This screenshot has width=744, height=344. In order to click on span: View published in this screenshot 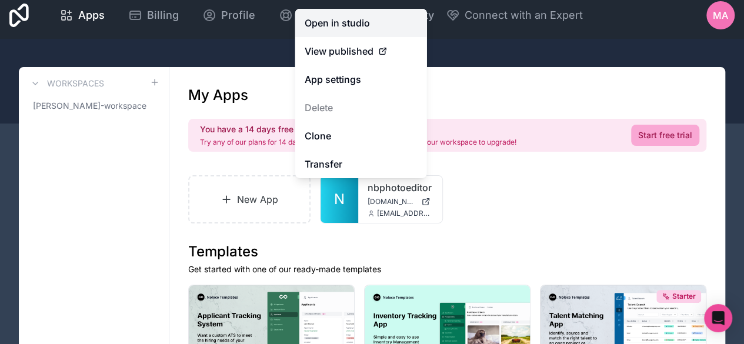, I will do `click(339, 51)`.